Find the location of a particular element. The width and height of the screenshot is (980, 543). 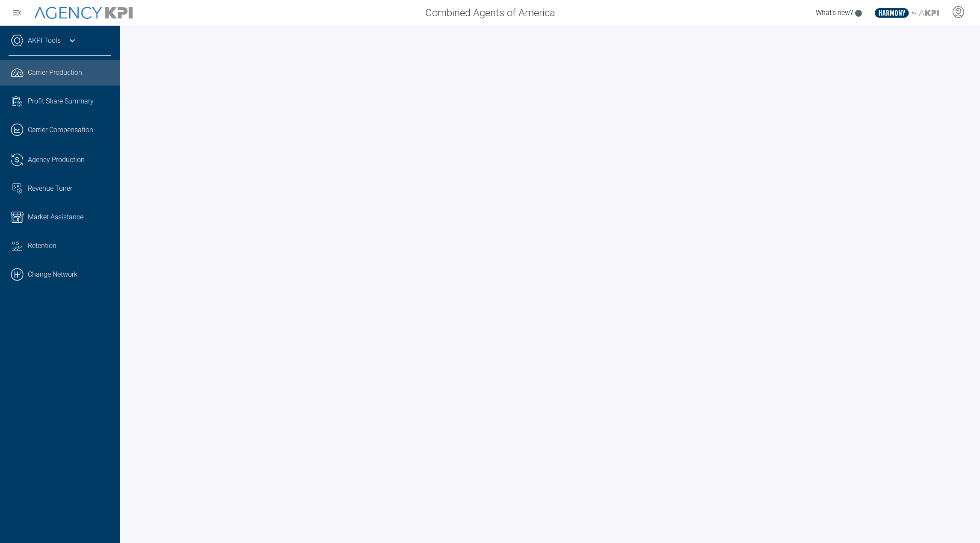

span: Market Assistance is located at coordinates (55, 218).